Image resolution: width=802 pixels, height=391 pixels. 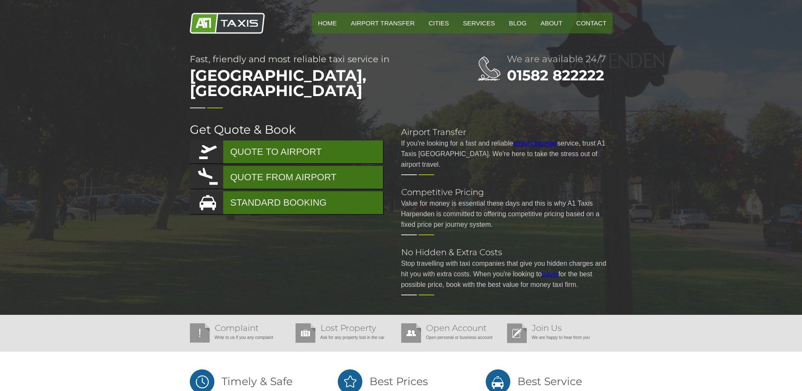 What do you see at coordinates (547, 328) in the screenshot?
I see `a: Join Us` at bounding box center [547, 328].